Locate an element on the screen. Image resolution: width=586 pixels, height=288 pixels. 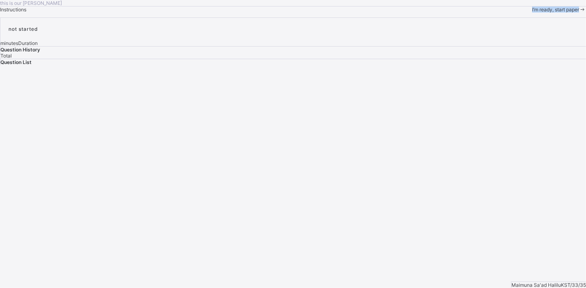
span: Maimuna Sa'ad Halilu is located at coordinates (536, 285).